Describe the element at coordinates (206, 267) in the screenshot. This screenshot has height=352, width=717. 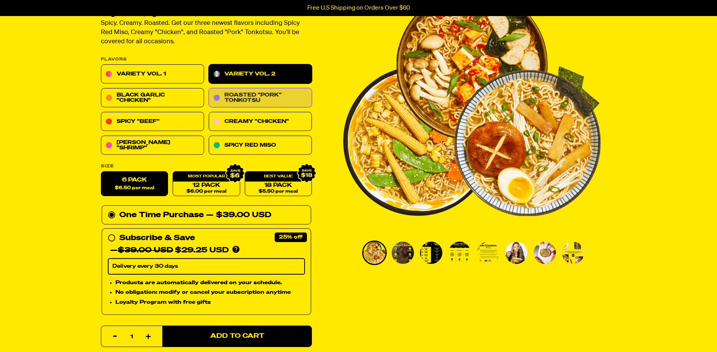
I see `select: Subscribe & Save —$39.00 USD$29.25 USD Products are automatically delivered on your schedule. No ...` at that location.